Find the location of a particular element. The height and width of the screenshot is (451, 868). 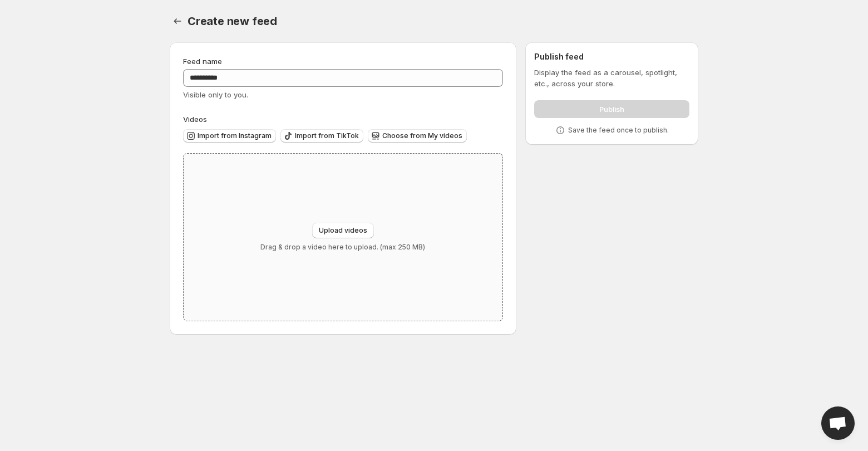

span: Videos is located at coordinates (195, 119).